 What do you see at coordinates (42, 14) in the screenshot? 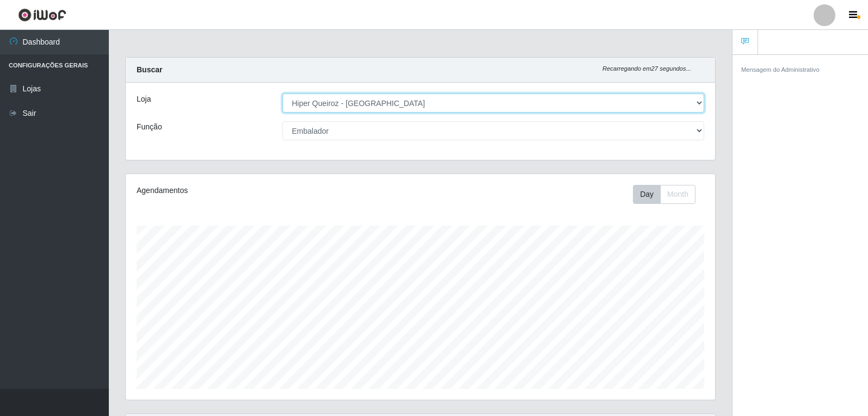
I see `img: CoreUI Logo` at bounding box center [42, 14].